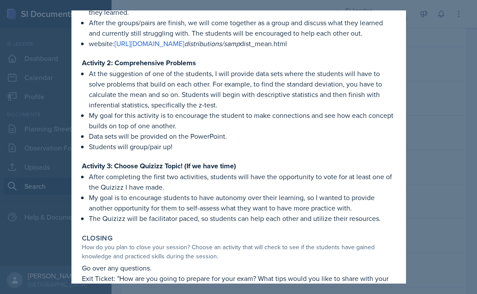 The height and width of the screenshot is (294, 477). What do you see at coordinates (212, 44) in the screenshot?
I see `em: distributions/samp` at bounding box center [212, 44].